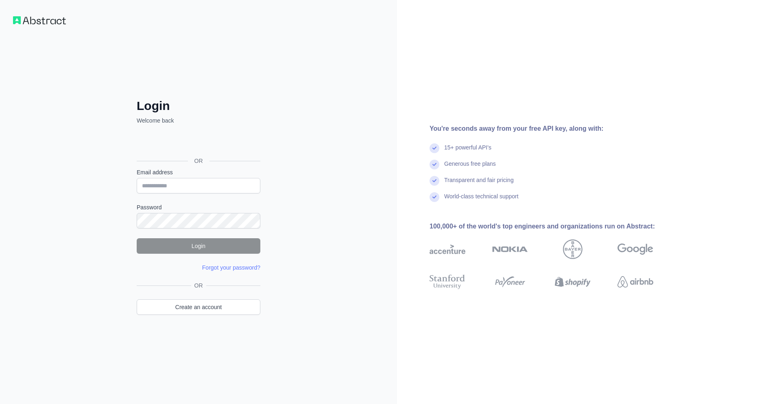 This screenshot has width=781, height=404. Describe the element at coordinates (636, 282) in the screenshot. I see `img: airbnb` at that location.